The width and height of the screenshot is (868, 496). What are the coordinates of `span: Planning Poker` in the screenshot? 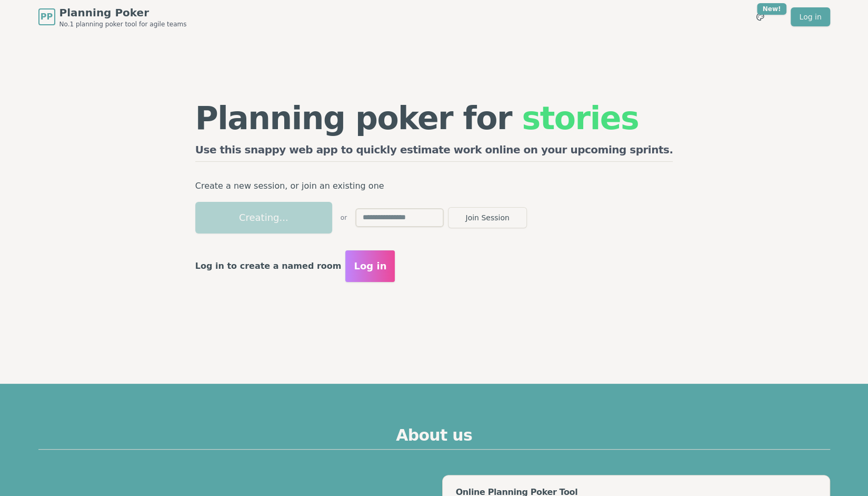 It's located at (123, 13).